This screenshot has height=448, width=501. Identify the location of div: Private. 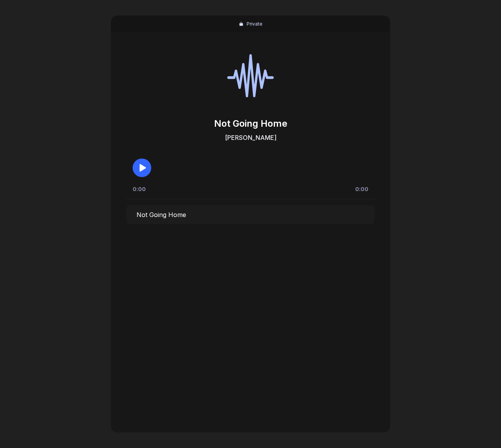
(254, 24).